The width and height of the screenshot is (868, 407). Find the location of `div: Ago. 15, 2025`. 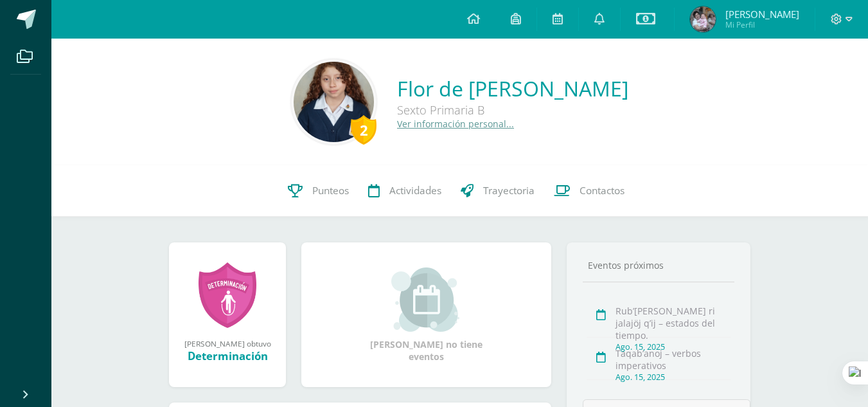

div: Ago. 15, 2025 is located at coordinates (673, 377).